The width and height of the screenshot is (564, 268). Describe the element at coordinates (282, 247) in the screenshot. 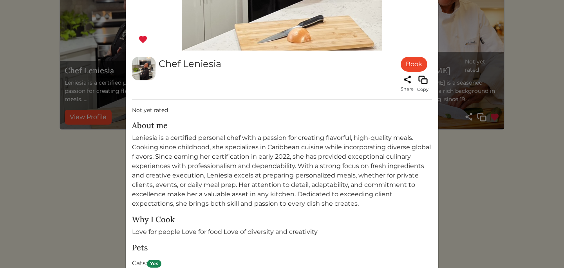

I see `h5: Pets` at that location.